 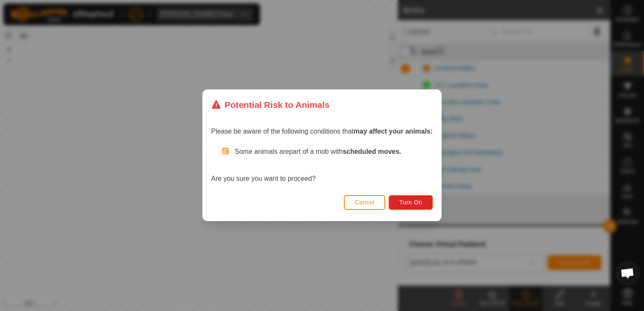 What do you see at coordinates (322, 166) in the screenshot?
I see `div: Are you sure you want to proceed?` at bounding box center [322, 166].